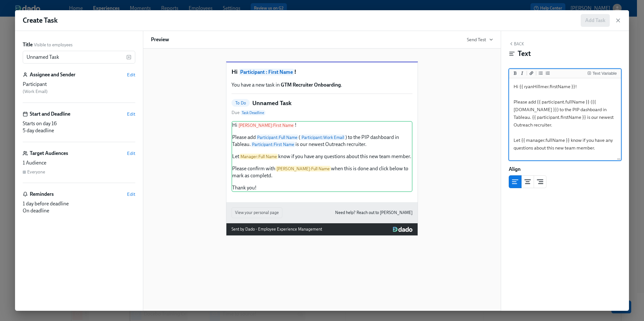  Describe the element at coordinates (79, 163) in the screenshot. I see `div: 1 Audience` at that location.